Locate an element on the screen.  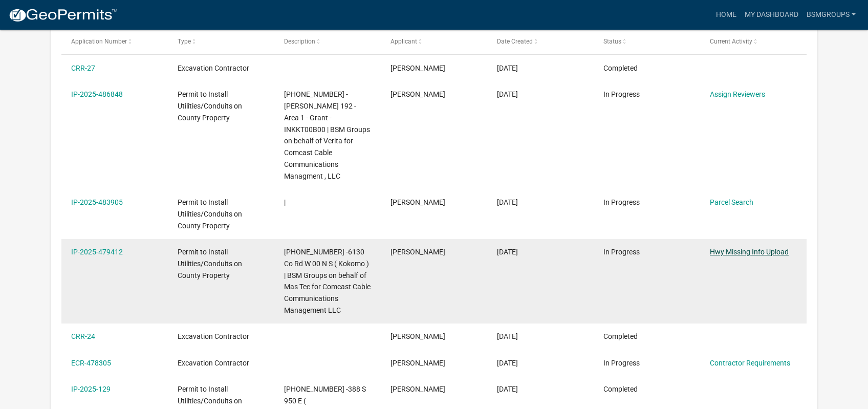
datatable-header-cell: Applicant is located at coordinates (434, 41).